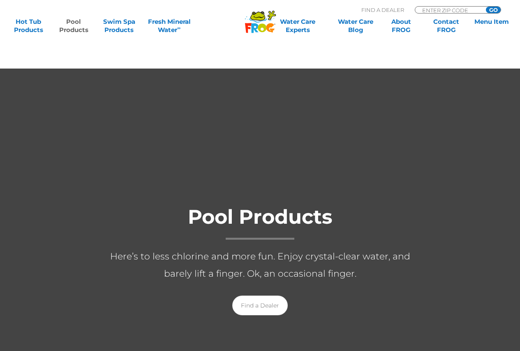 The width and height of the screenshot is (520, 351). I want to click on a: Water CareExperts, so click(298, 26).